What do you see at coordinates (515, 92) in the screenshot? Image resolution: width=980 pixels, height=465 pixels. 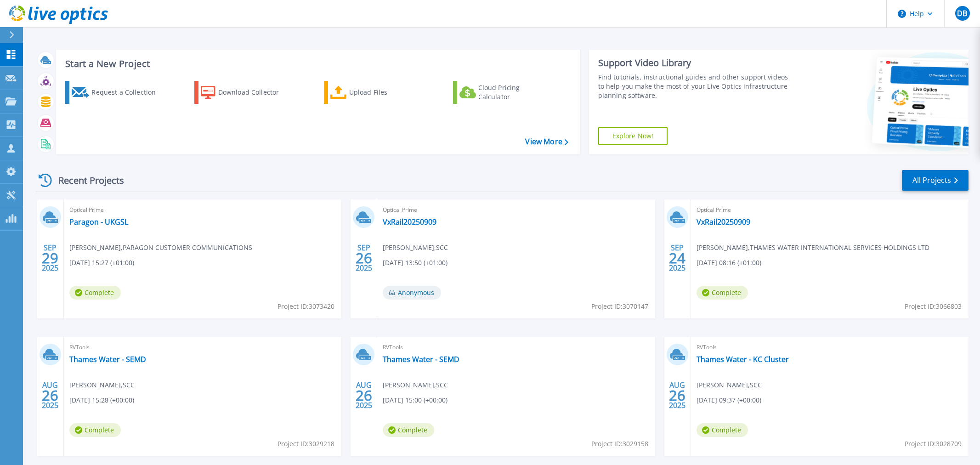 I see `div: Cloud Pricing Calculator` at bounding box center [515, 92].